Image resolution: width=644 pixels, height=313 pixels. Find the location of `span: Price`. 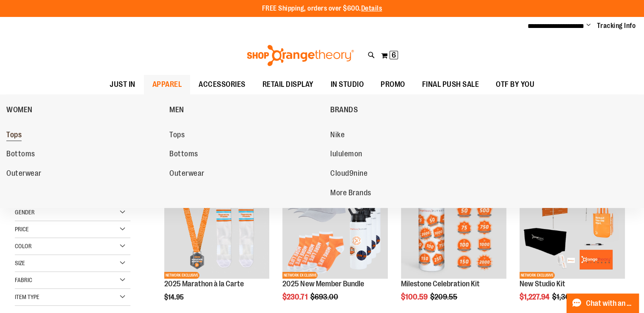

span: Price is located at coordinates (21, 229).